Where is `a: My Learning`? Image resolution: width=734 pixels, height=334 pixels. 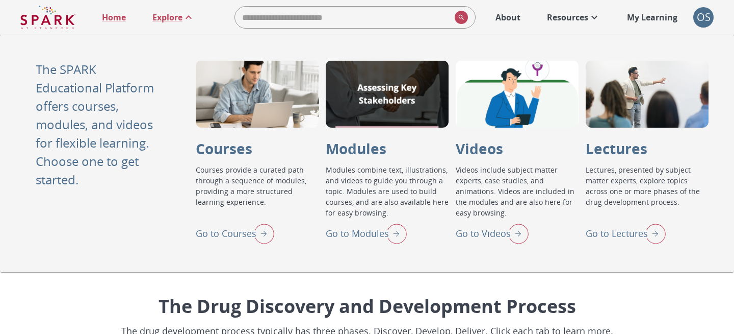 a: My Learning is located at coordinates (653, 17).